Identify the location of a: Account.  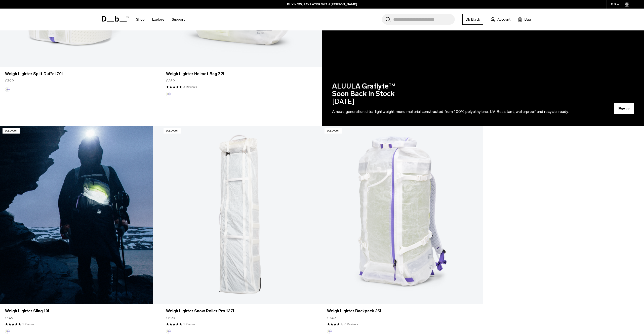
(501, 20).